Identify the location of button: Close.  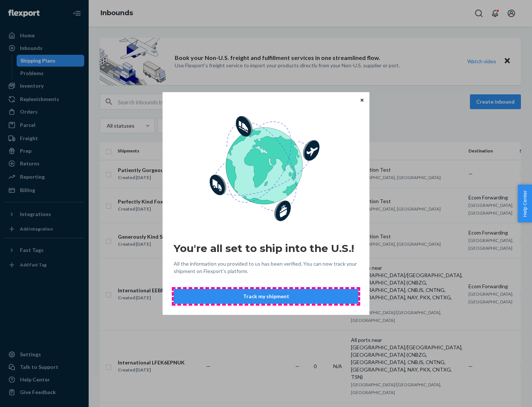
(362, 100).